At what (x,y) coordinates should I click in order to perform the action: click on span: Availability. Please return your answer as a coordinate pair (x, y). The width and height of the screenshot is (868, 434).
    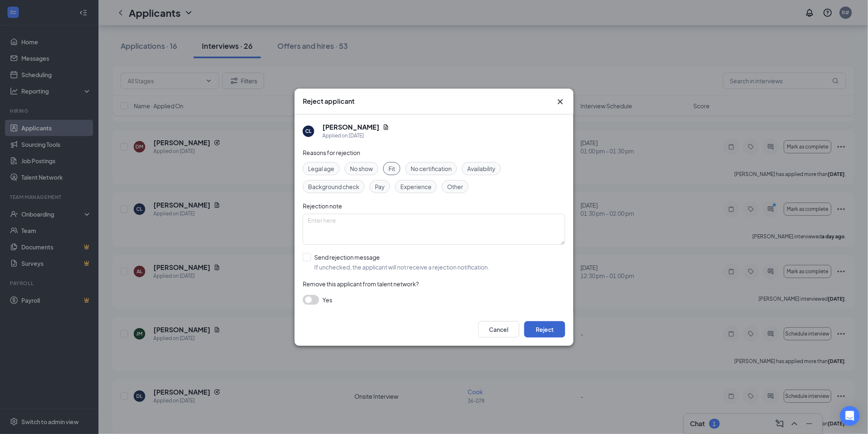
    Looking at the image, I should click on (481, 169).